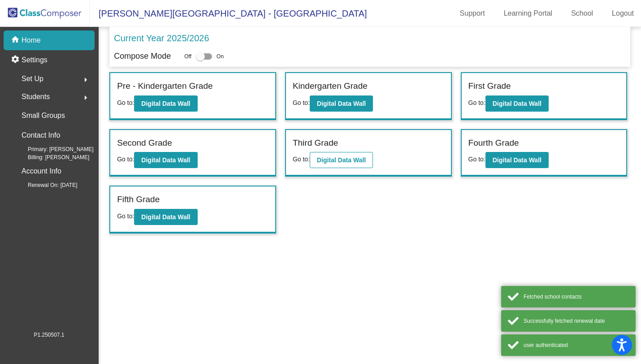 The image size is (641, 364). I want to click on p: Account Info, so click(41, 171).